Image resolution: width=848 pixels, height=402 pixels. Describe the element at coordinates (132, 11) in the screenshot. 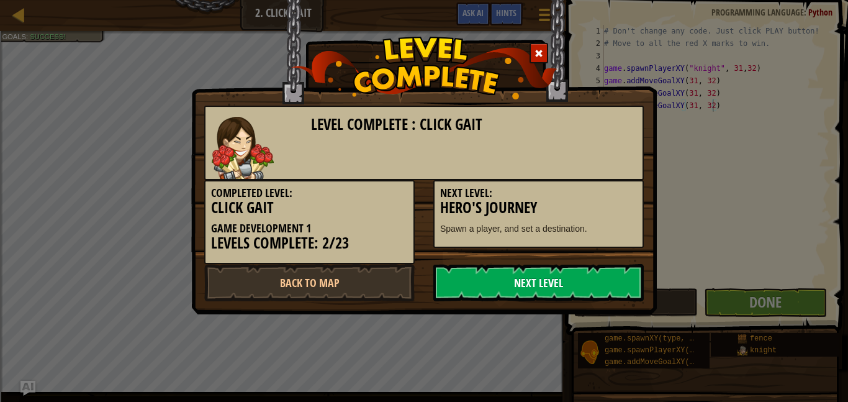

I see `div: Home` at that location.